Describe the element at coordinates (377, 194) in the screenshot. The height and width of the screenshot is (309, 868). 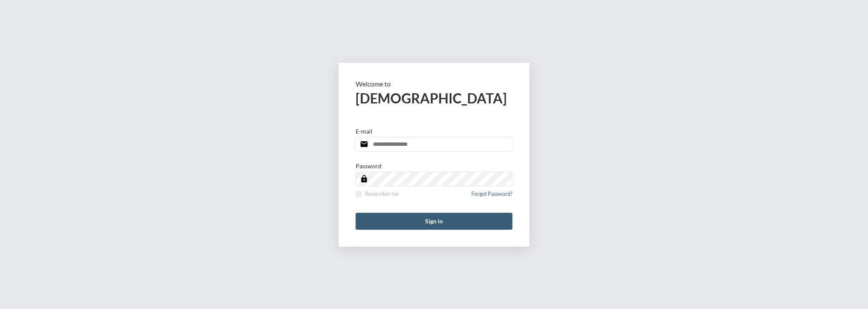
I see `label: Remember me` at that location.